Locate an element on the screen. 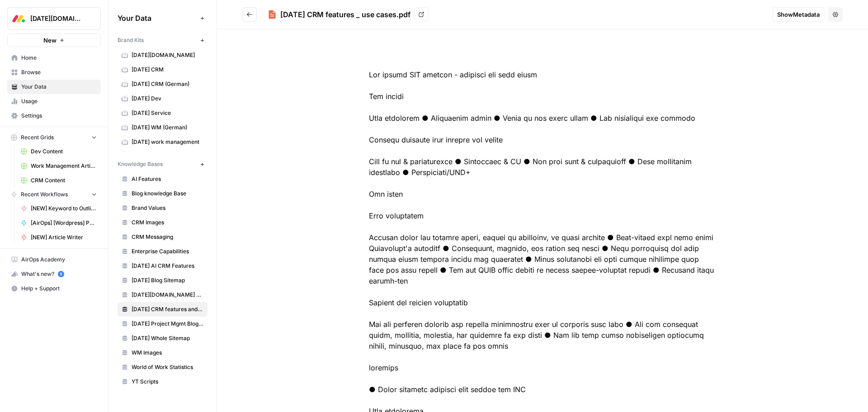 This screenshot has height=412, width=868. span: YT Scripts is located at coordinates (168, 382).